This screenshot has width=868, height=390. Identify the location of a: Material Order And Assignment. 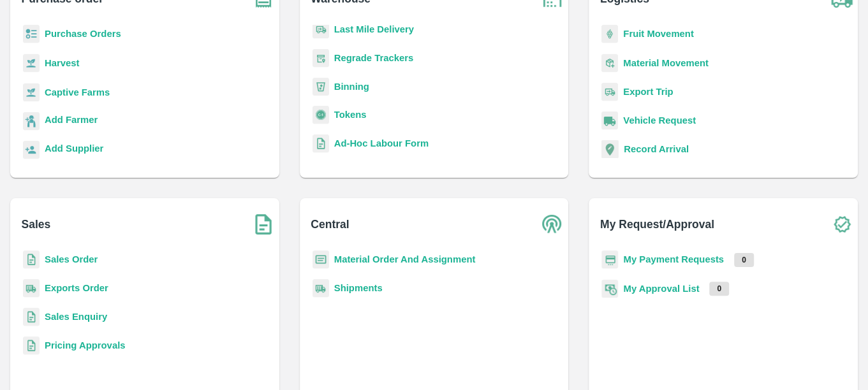
(405, 259).